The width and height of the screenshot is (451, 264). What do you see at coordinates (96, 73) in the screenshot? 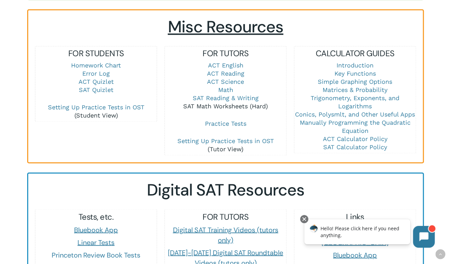
I see `a: Error Log` at bounding box center [96, 73].